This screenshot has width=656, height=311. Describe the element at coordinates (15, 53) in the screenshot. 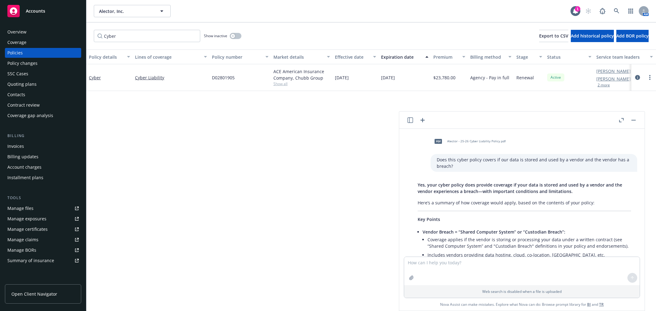

I see `div: Policies` at that location.